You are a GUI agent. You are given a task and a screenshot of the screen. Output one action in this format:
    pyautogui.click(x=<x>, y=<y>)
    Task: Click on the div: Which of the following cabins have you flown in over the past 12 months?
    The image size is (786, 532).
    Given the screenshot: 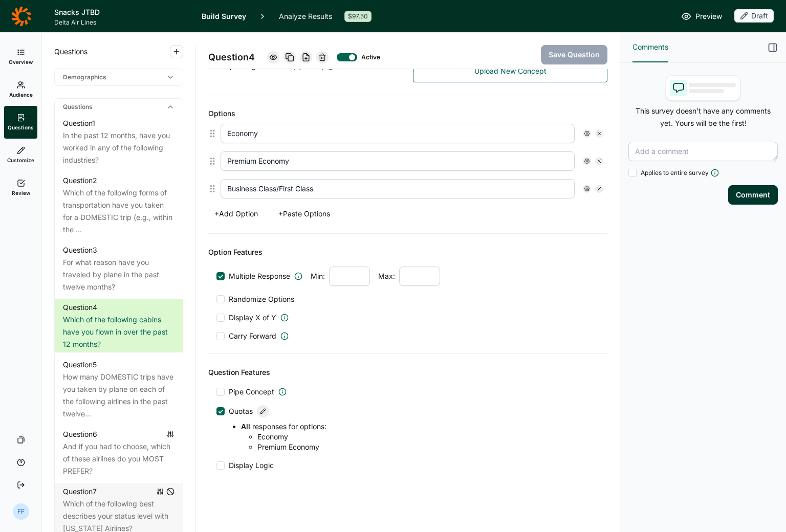 What is the action you would take?
    pyautogui.click(x=119, y=332)
    